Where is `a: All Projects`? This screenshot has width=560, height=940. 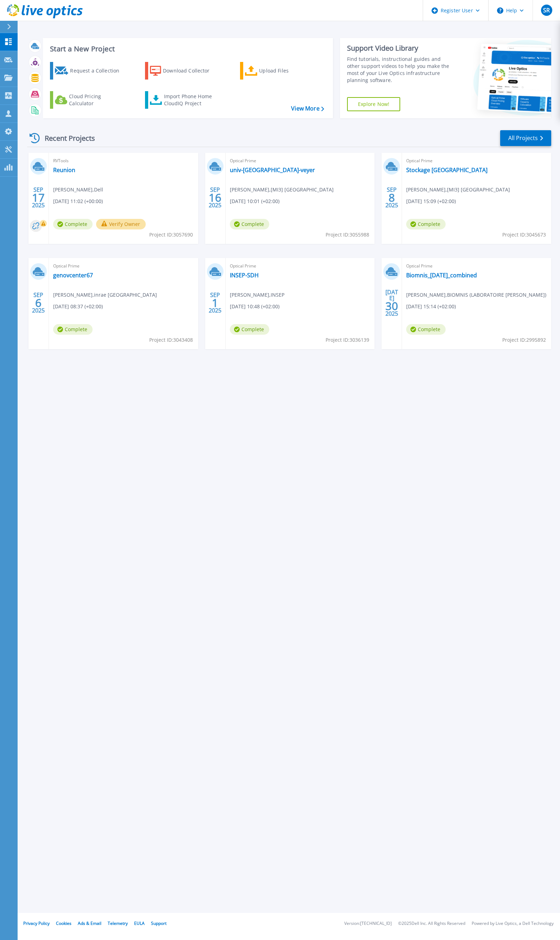
a: All Projects is located at coordinates (526, 138).